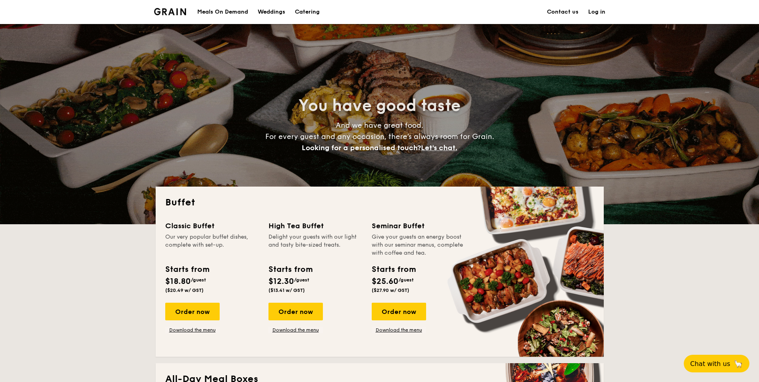 This screenshot has height=382, width=759. Describe the element at coordinates (710, 363) in the screenshot. I see `span: Chat with us` at that location.